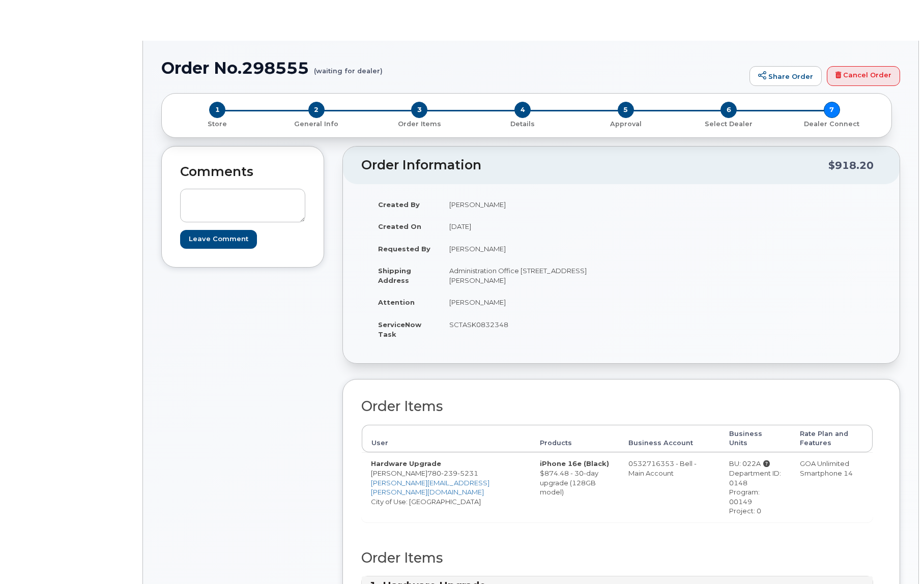 The height and width of the screenshot is (584, 924). Describe the element at coordinates (316, 124) in the screenshot. I see `p: General Info` at that location.